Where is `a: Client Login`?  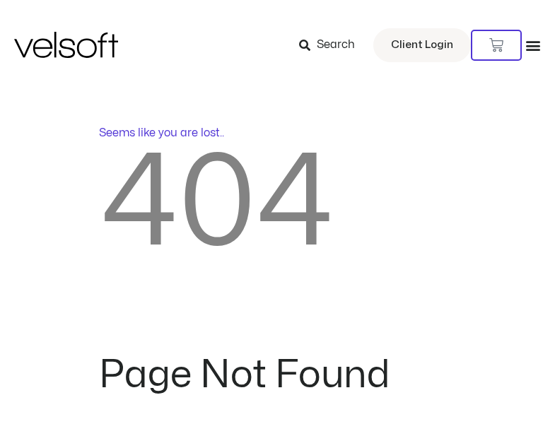 a: Client Login is located at coordinates (422, 45).